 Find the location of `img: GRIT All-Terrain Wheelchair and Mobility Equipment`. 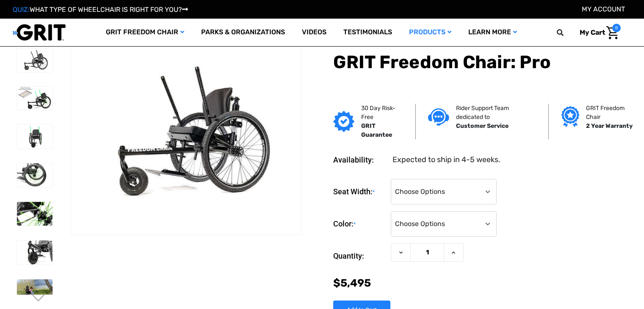

img: GRIT All-Terrain Wheelchair and Mobility Equipment is located at coordinates (39, 32).